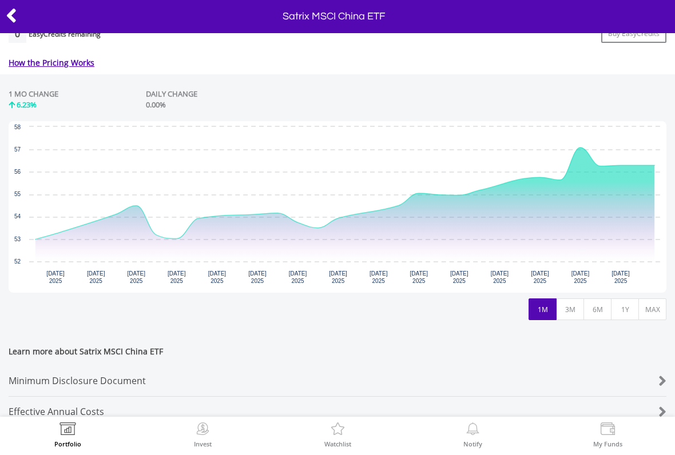 The height and width of the screenshot is (455, 675). What do you see at coordinates (473, 431) in the screenshot?
I see `img: View Notifications` at bounding box center [473, 431].